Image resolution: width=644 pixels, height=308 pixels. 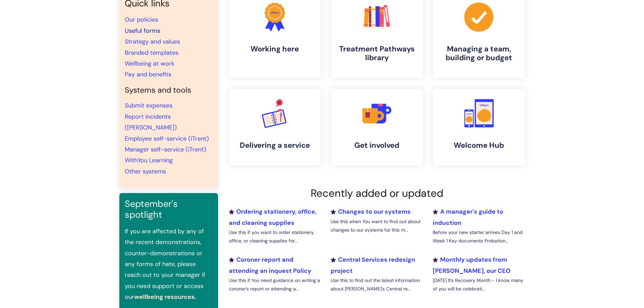 I want to click on a: Our policies, so click(x=141, y=19).